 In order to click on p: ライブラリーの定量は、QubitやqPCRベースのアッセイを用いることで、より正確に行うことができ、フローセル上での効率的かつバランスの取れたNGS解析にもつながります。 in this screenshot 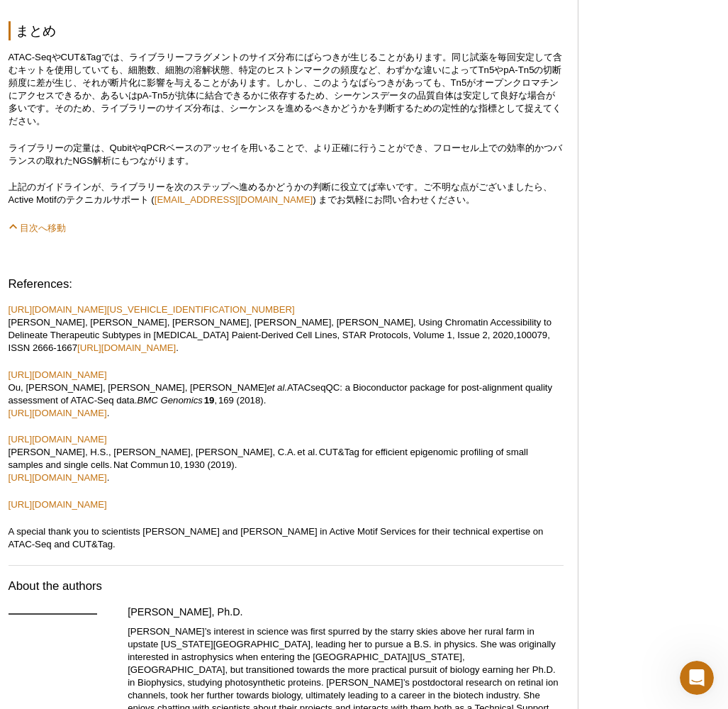, I will do `click(286, 155)`.